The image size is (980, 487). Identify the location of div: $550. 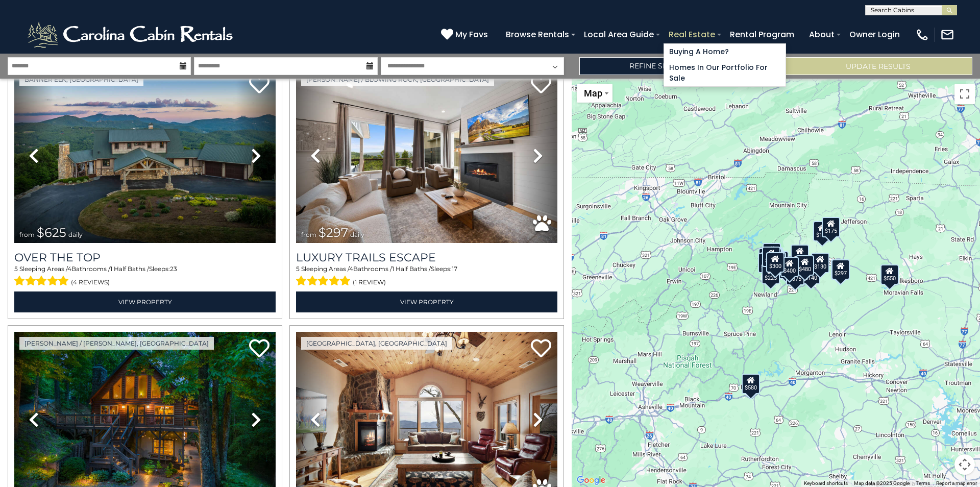
(890, 274).